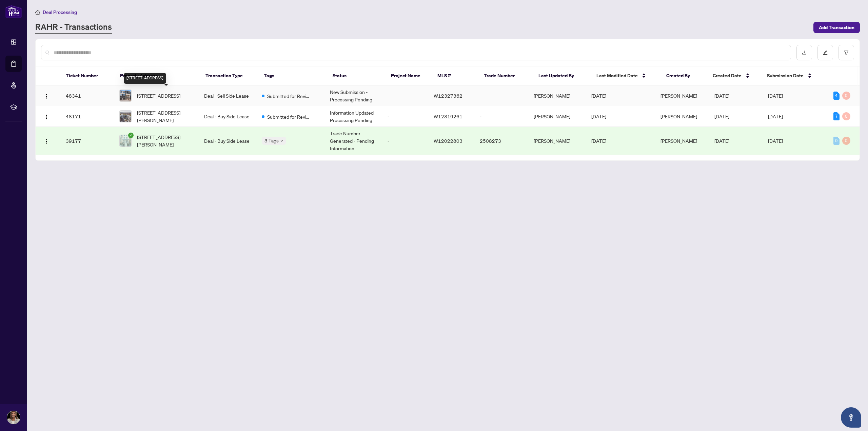 The image size is (868, 431). What do you see at coordinates (785, 76) in the screenshot?
I see `span: Submission Date` at bounding box center [785, 76].